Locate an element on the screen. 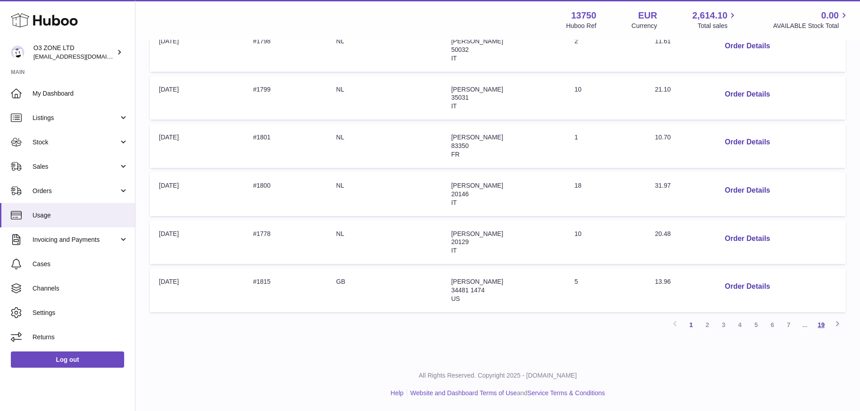  div: Huboo Ref is located at coordinates (581, 26).